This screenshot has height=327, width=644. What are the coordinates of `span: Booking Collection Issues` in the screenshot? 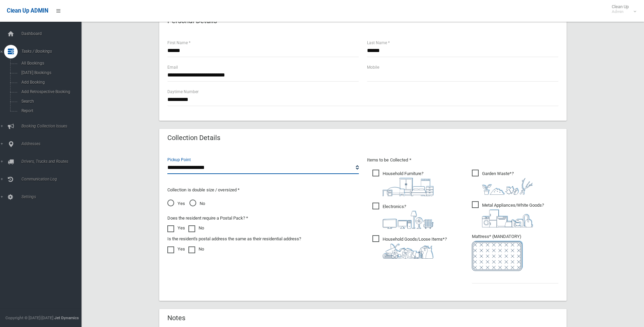 It's located at (53, 126).